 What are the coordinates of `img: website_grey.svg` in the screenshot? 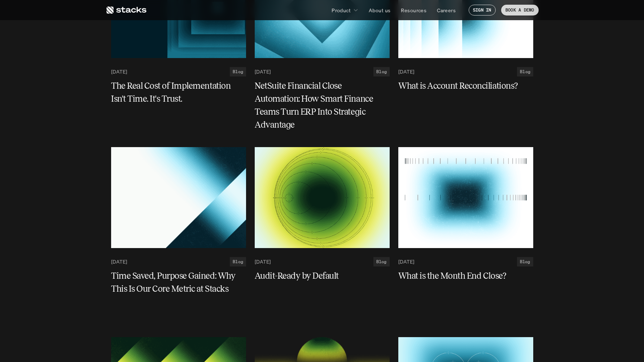 It's located at (15, 21).